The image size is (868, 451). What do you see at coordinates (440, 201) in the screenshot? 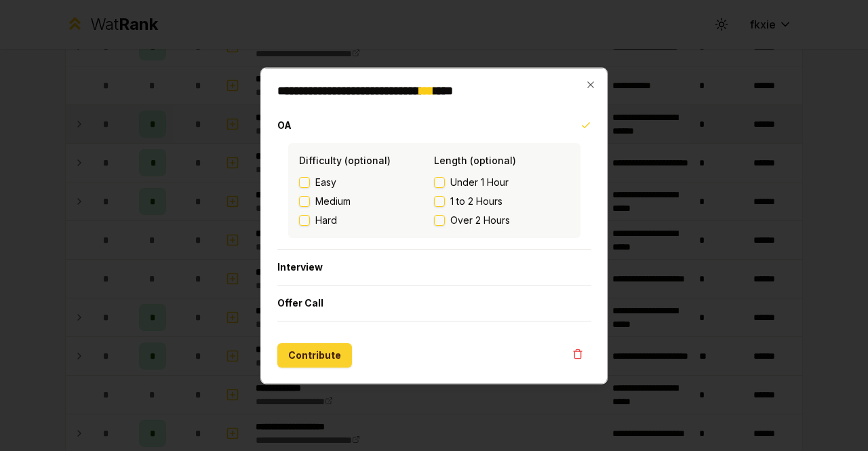
I see `button: 1 to 2 Hours` at bounding box center [440, 201].